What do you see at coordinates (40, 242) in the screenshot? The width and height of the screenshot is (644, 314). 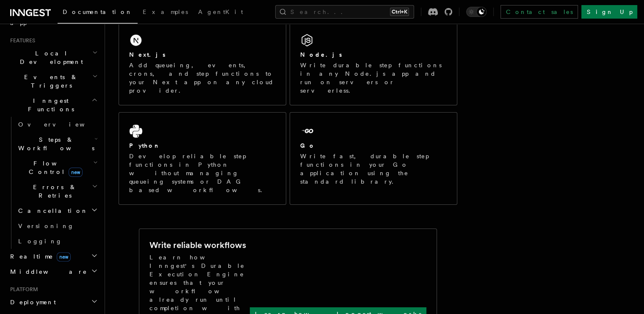 I see `span: Logging` at bounding box center [40, 242].